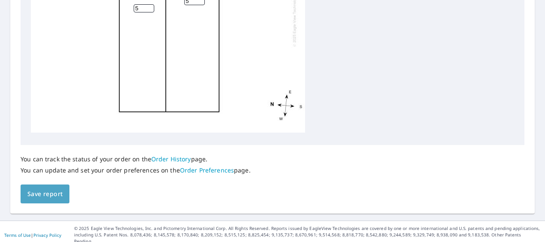  What do you see at coordinates (135, 159) in the screenshot?
I see `p: You can track the status of your order on the page.` at bounding box center [135, 159].